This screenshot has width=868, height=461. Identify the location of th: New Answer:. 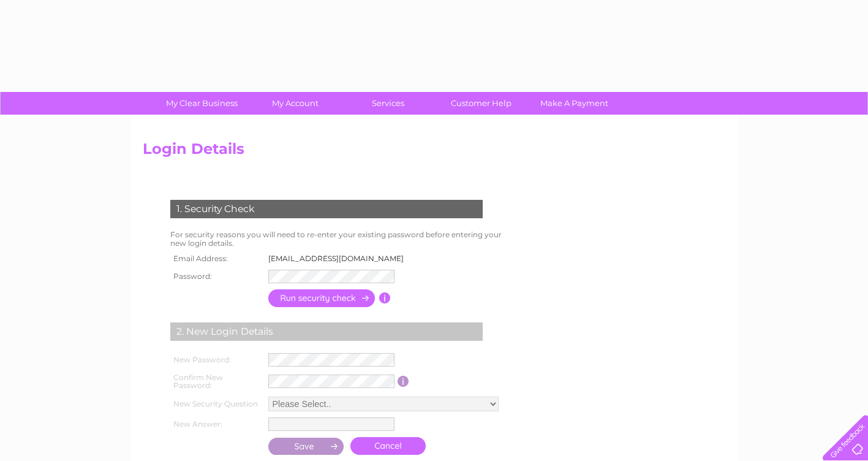
(216, 424).